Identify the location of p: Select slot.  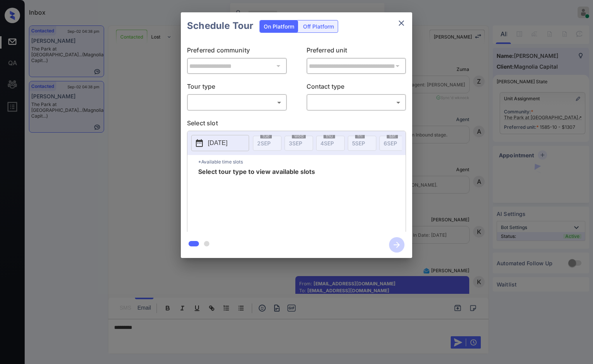
(296, 125).